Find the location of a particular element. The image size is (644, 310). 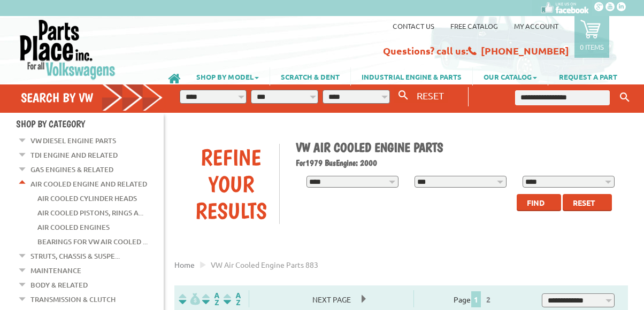

span: Home is located at coordinates (185, 264).